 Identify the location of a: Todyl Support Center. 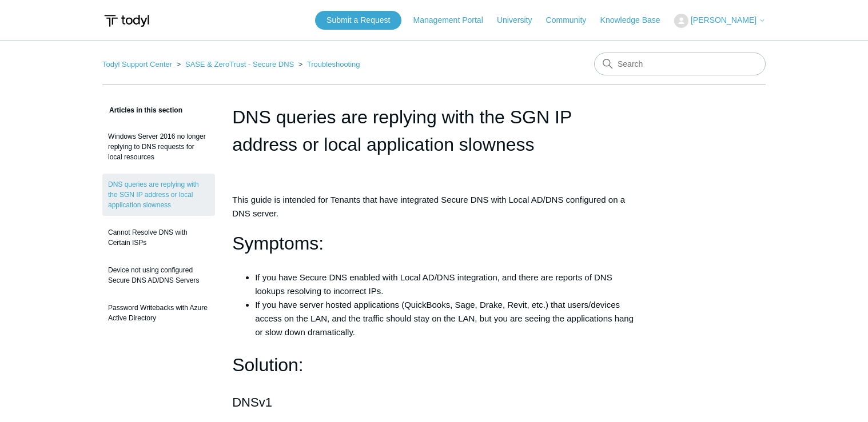
(138, 64).